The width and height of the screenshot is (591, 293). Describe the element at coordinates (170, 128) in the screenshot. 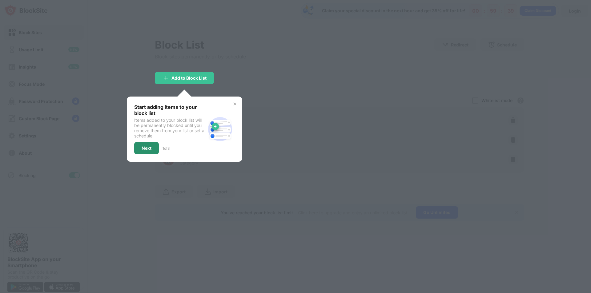

I see `div: Items added to your block list will be permanently blocked until you remove them from your list o...` at that location.